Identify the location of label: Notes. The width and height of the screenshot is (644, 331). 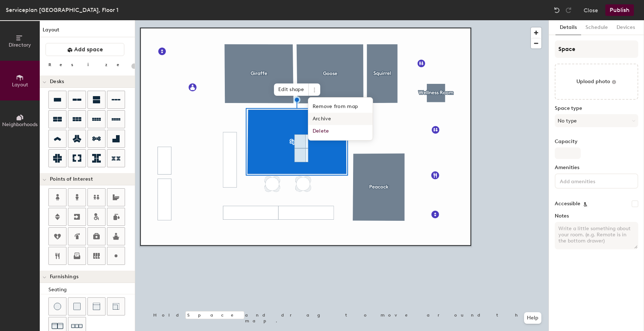
(596, 216).